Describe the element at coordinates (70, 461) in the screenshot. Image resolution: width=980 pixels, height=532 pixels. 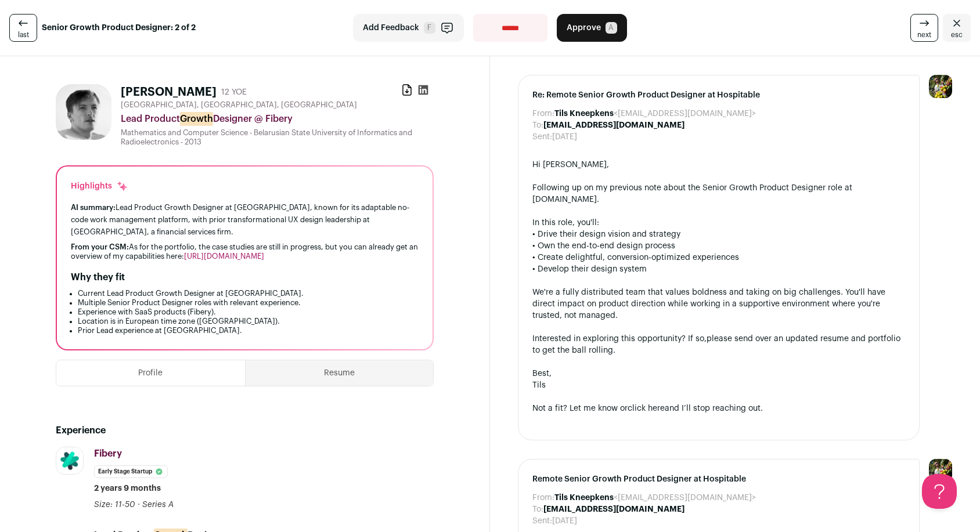
I see `img: 986be8906172fdb38779f2f2539aec227e7e79e40a562b3bd6aa3d6a81f631f0.jpg` at that location.